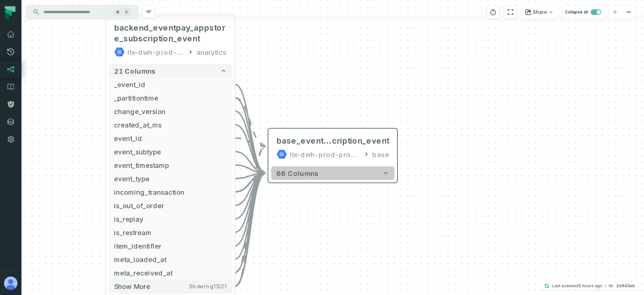 Image resolution: width=644 pixels, height=295 pixels. Describe the element at coordinates (171, 286) in the screenshot. I see `button: Show moreShowing15/21` at that location.